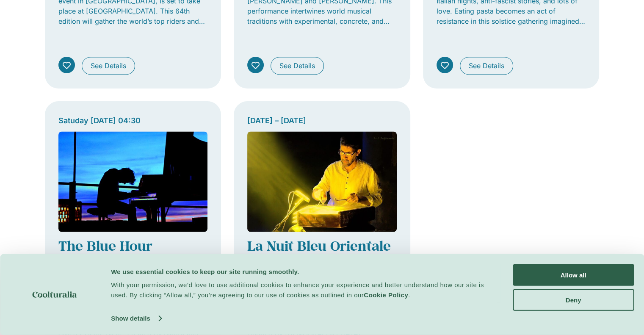 This screenshot has height=335, width=644. What do you see at coordinates (573, 299) in the screenshot?
I see `button: Deny` at bounding box center [573, 299].